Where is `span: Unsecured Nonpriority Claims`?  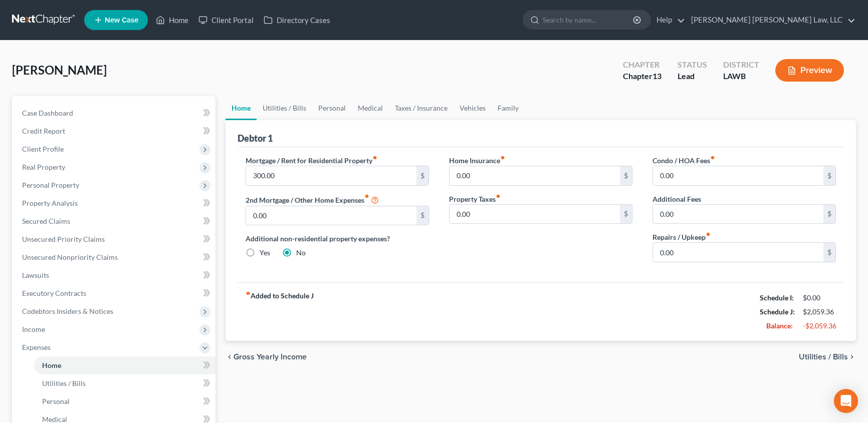
span: Unsecured Nonpriority Claims is located at coordinates (69, 257).